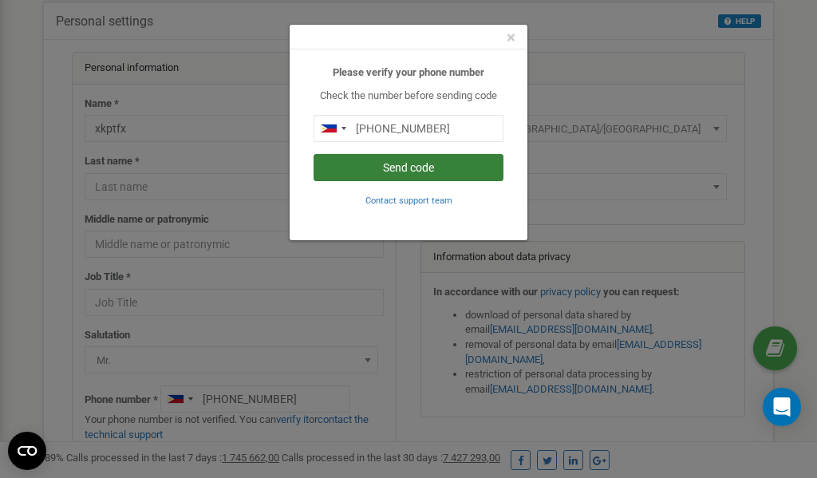 The image size is (817, 478). What do you see at coordinates (333, 128) in the screenshot?
I see `div: Telephone country code` at bounding box center [333, 128].